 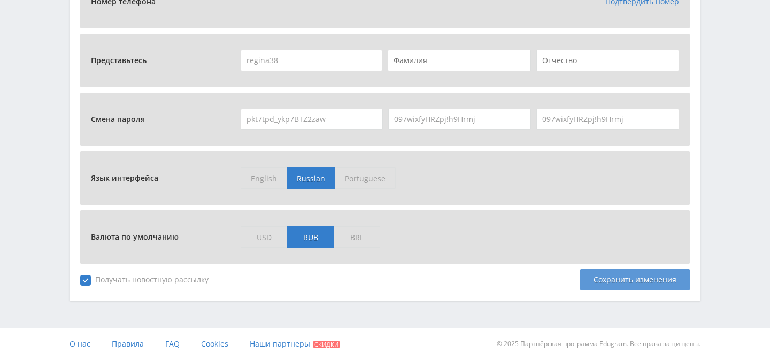 What do you see at coordinates (144, 280) in the screenshot?
I see `span: Получать новостную рассылку` at bounding box center [144, 280].